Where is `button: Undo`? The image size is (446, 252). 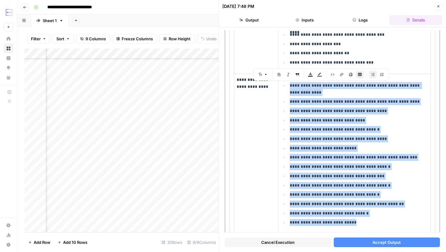 button: Undo is located at coordinates (209, 39).